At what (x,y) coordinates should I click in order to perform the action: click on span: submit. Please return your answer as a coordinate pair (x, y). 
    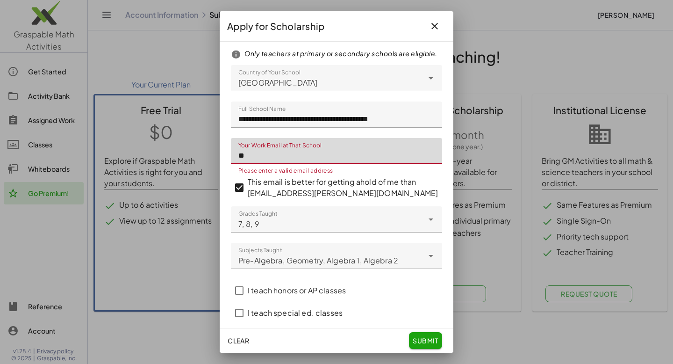
    Looking at the image, I should click on (425, 340).